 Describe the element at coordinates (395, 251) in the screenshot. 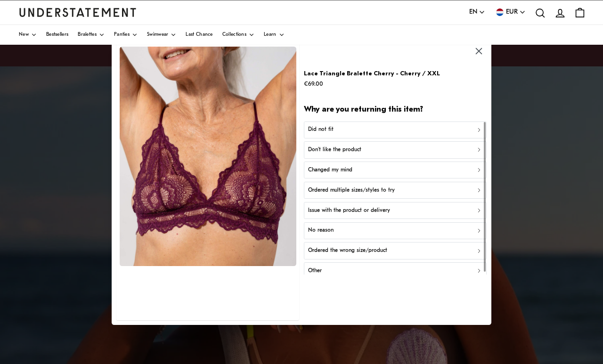

I see `button: Ordered the wrong size/product` at that location.